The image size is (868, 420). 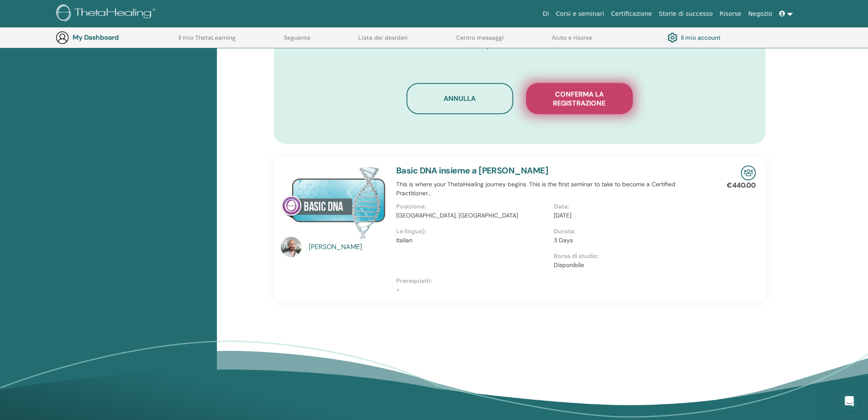 What do you see at coordinates (571, 41) in the screenshot?
I see `a: Aiuto e risorse` at bounding box center [571, 41].